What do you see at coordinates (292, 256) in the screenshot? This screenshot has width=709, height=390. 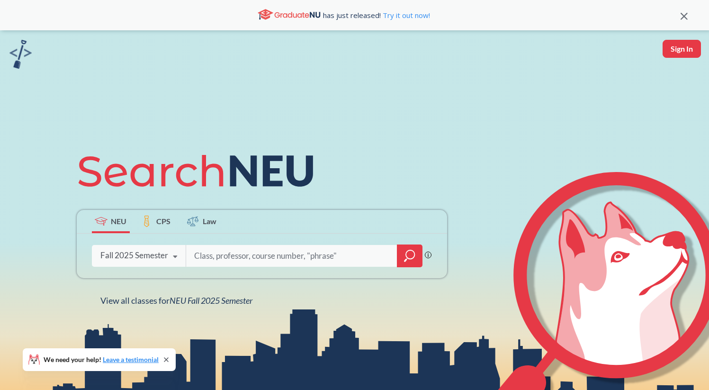 I see `input: Class, professor, course number, "phrase"` at bounding box center [292, 256].